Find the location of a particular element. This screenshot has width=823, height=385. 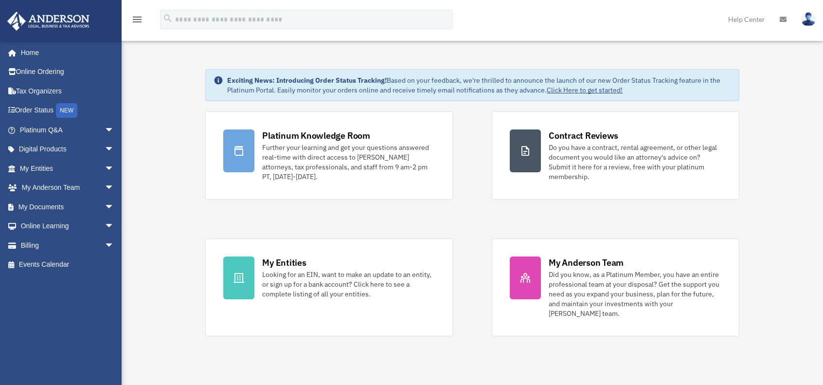

a: Tax Organizers is located at coordinates (68, 91).